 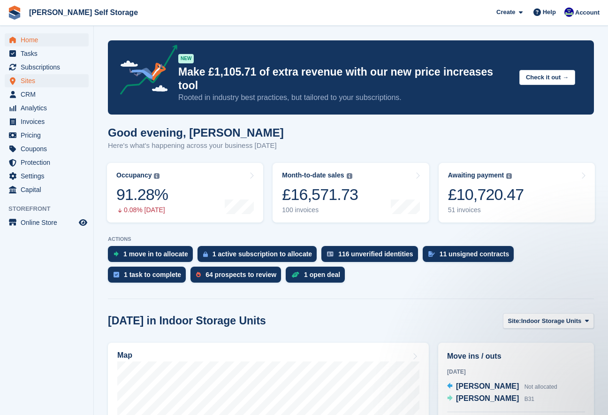 What do you see at coordinates (372, 256) in the screenshot?
I see `a: 116 unverified identities` at bounding box center [372, 256].